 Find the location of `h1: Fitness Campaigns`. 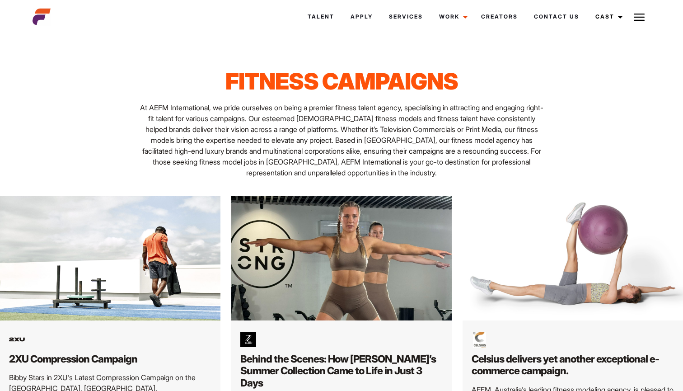

h1: Fitness Campaigns is located at coordinates (341, 81).